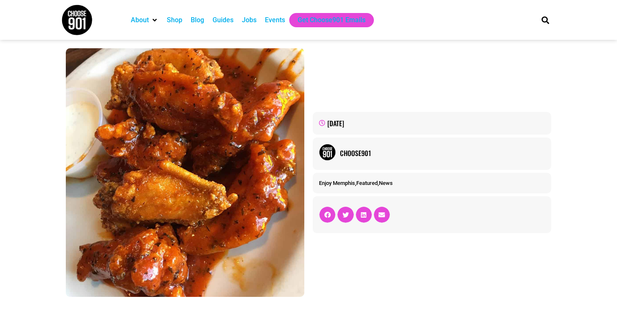 This screenshot has height=312, width=617. What do you see at coordinates (345, 214) in the screenshot?
I see `div: Share on twitter` at bounding box center [345, 214].